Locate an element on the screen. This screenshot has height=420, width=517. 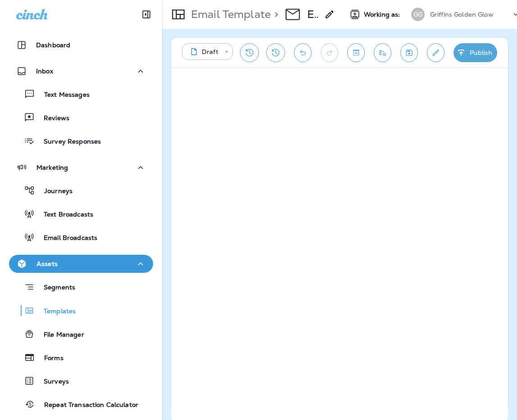
p: Repeat Transaction Calculator is located at coordinates (86, 405).